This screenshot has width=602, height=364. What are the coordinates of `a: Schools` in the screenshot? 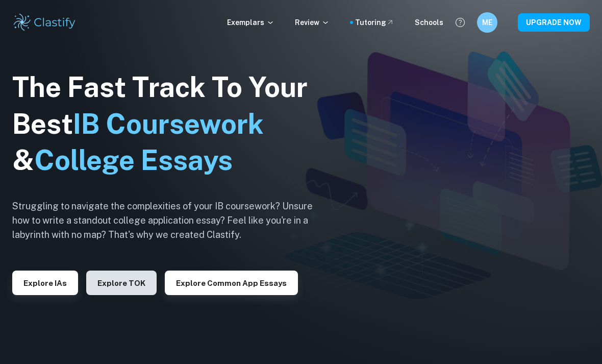 It's located at (429, 23).